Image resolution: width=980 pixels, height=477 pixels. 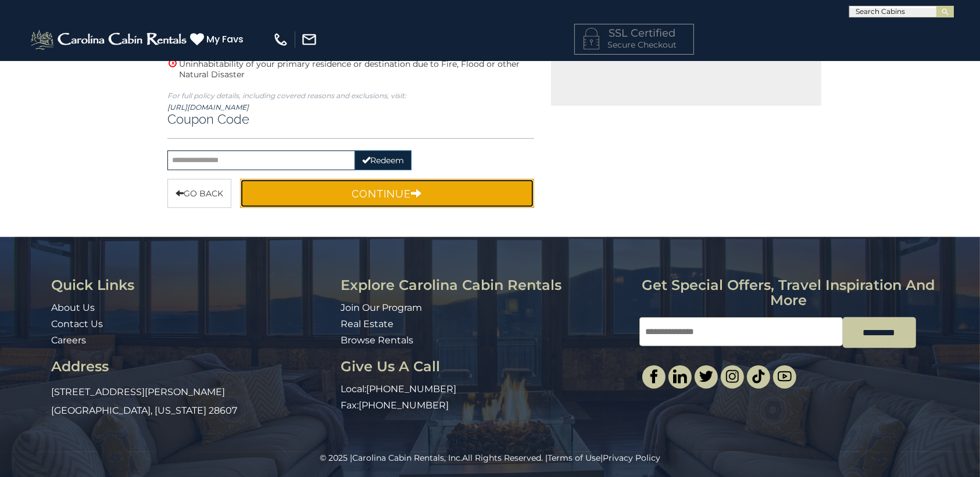 What do you see at coordinates (377, 340) in the screenshot?
I see `a: Browse Rentals` at bounding box center [377, 340].